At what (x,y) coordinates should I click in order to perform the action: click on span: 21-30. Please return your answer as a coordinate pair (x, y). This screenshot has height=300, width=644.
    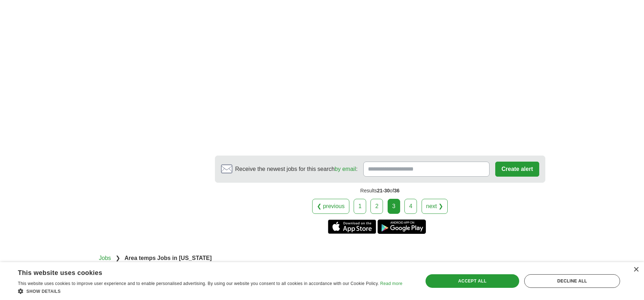
    Looking at the image, I should click on (383, 191).